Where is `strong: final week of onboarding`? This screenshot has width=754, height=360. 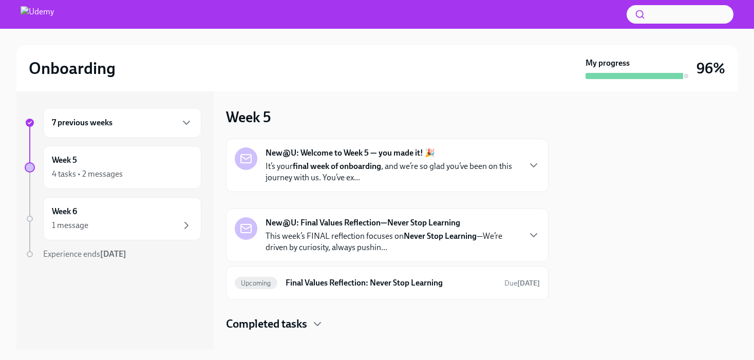 strong: final week of onboarding is located at coordinates (337, 166).